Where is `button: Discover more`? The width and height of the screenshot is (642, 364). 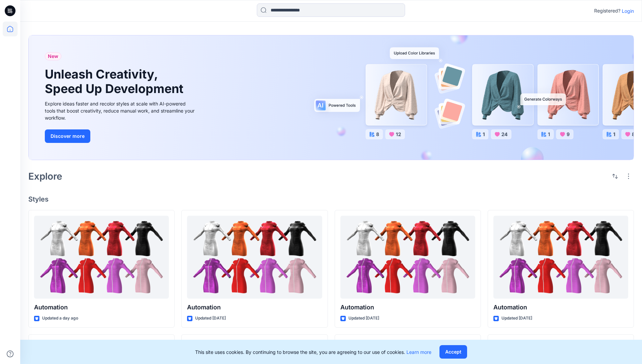
button: Discover more is located at coordinates (67, 136).